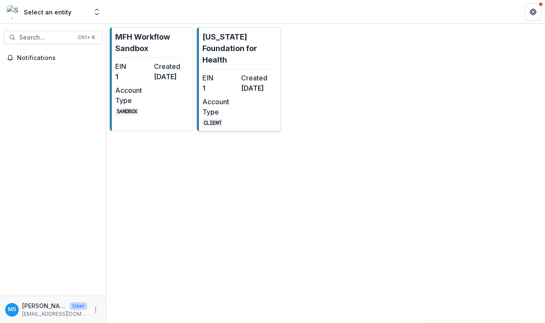  I want to click on button: More, so click(96, 310).